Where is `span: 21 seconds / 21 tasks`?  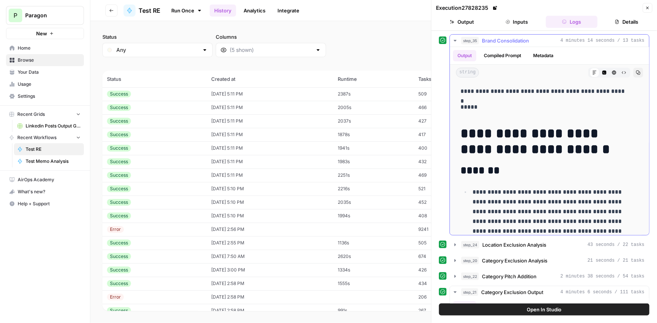 span: 21 seconds / 21 tasks is located at coordinates (616, 261).